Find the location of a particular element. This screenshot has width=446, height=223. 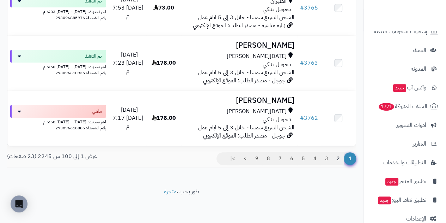

img: logo-2.png is located at coordinates (419, 25).